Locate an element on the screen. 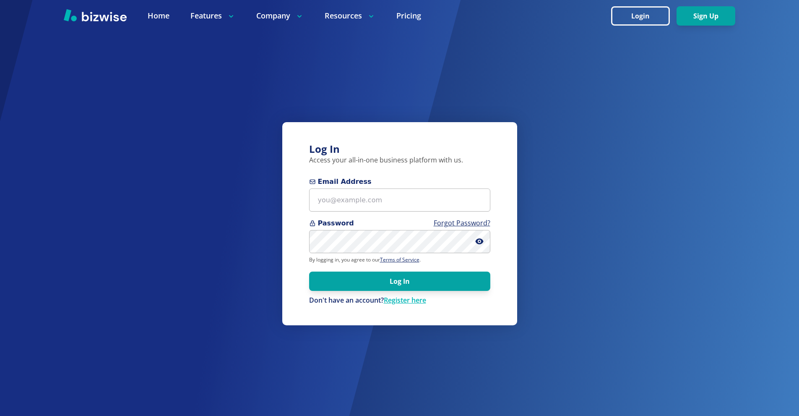 The height and width of the screenshot is (416, 799). input: you@example.com is located at coordinates (400, 200).